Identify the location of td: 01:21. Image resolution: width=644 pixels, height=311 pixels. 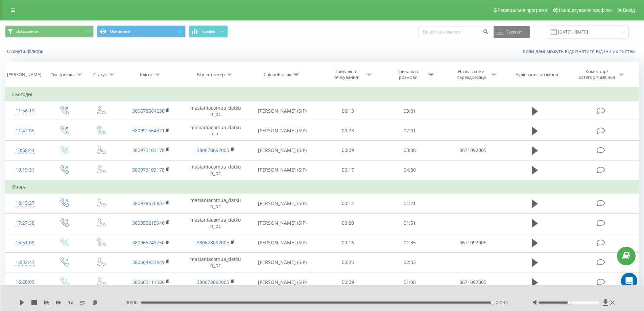
(410, 204).